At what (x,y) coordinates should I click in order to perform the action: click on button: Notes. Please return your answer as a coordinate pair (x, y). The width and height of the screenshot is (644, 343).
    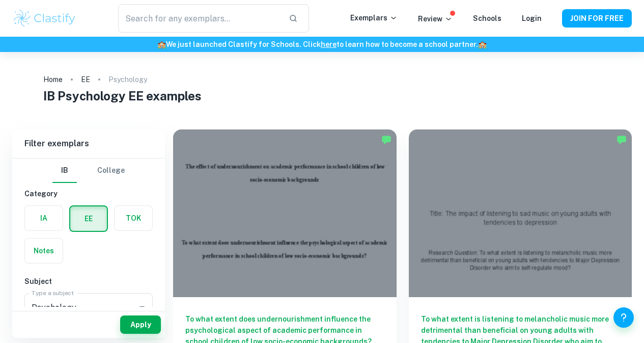
    Looking at the image, I should click on (44, 250).